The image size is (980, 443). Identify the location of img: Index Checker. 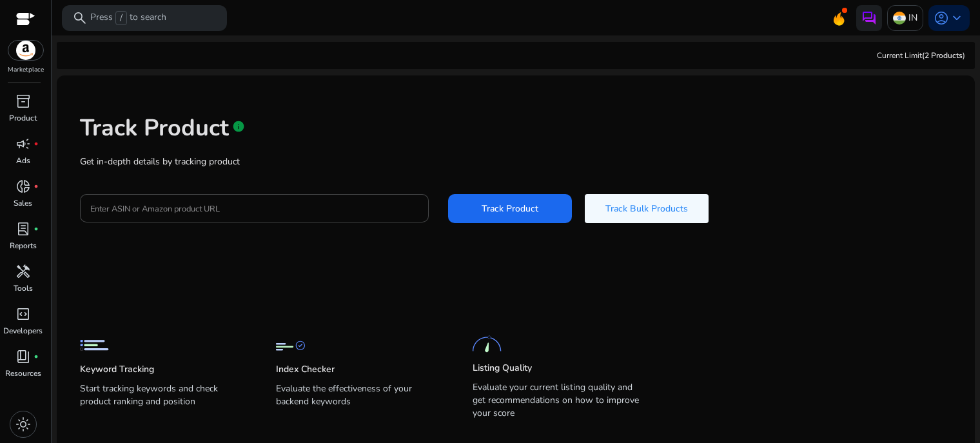
(290, 345).